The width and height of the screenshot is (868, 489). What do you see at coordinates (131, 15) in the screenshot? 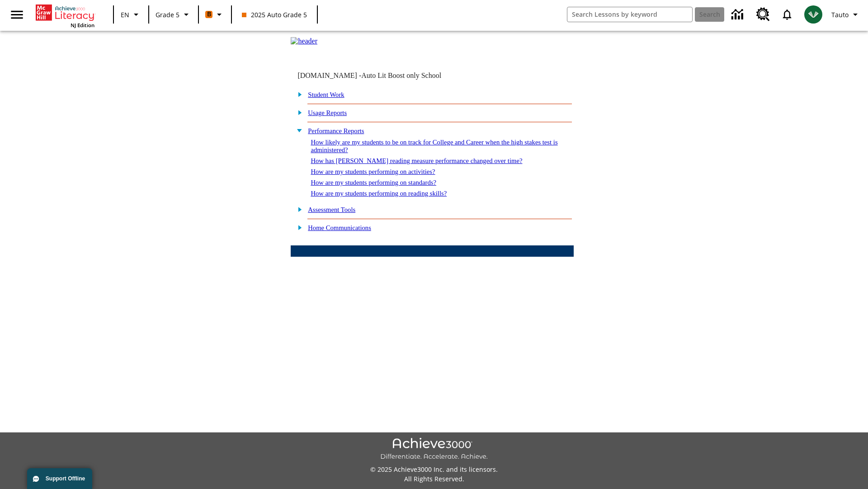
I see `button: Language: EN, Select a language` at bounding box center [131, 15].